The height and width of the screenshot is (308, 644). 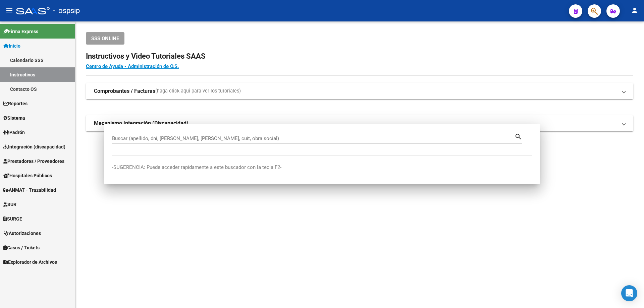 I want to click on h2: Instructivos y Video Tutoriales SAAS, so click(x=359, y=56).